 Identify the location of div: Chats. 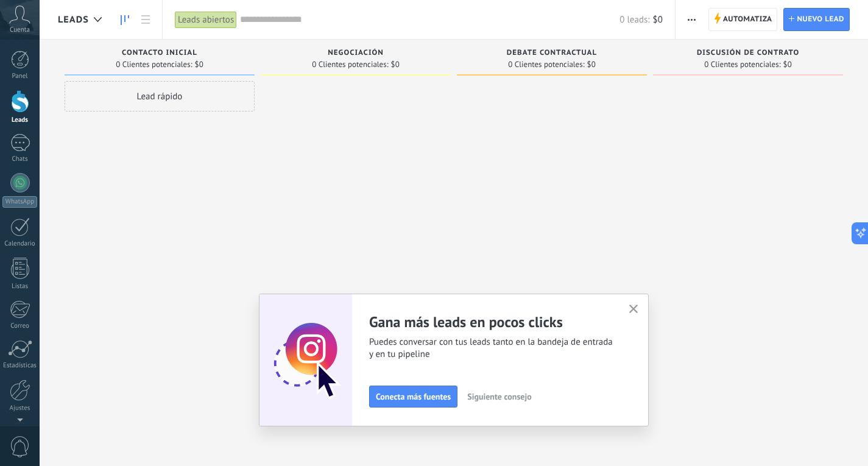
(20, 159).